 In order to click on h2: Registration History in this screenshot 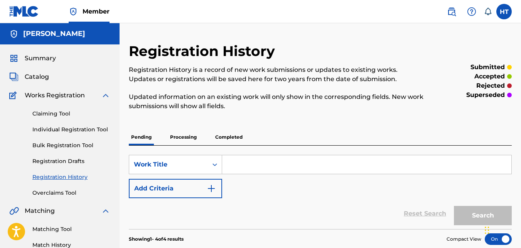, I will do `click(204, 51)`.